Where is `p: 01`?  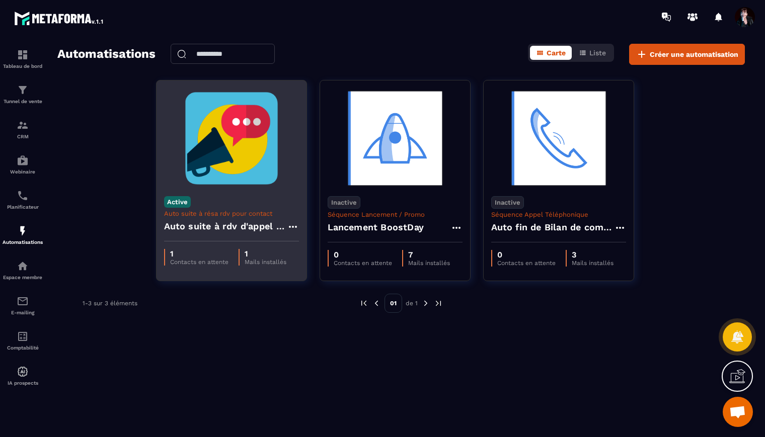
p: 01 is located at coordinates (393, 303).